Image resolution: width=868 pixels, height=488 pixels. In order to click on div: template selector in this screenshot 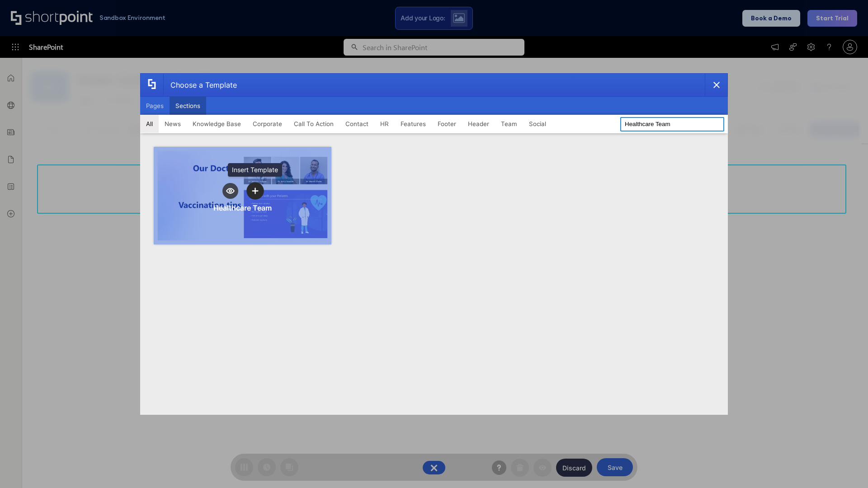, I will do `click(434, 244)`.